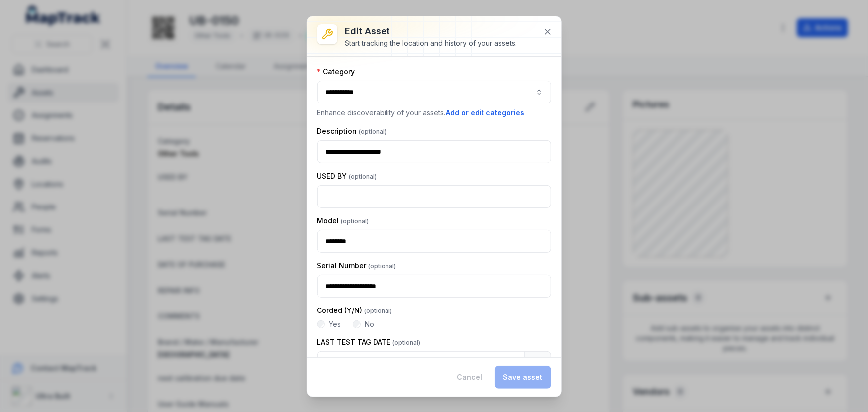 The image size is (868, 412). Describe the element at coordinates (434, 113) in the screenshot. I see `p: Enhance discoverability of your assets.` at that location.